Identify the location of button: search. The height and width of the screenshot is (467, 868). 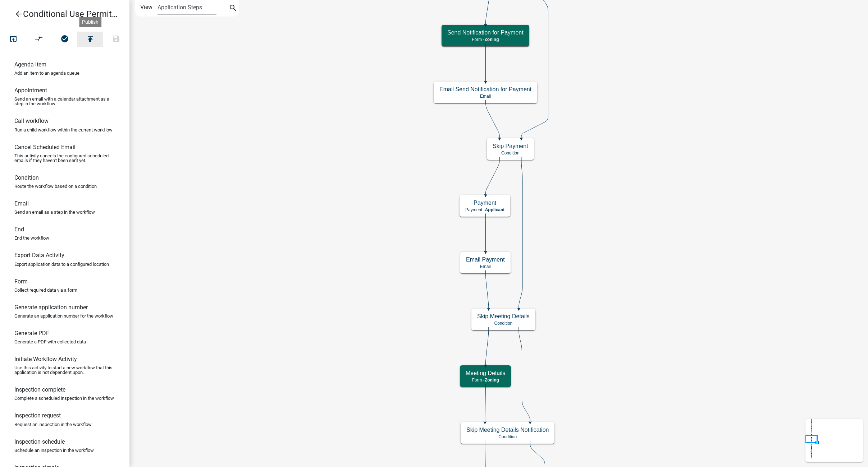
(233, 9).